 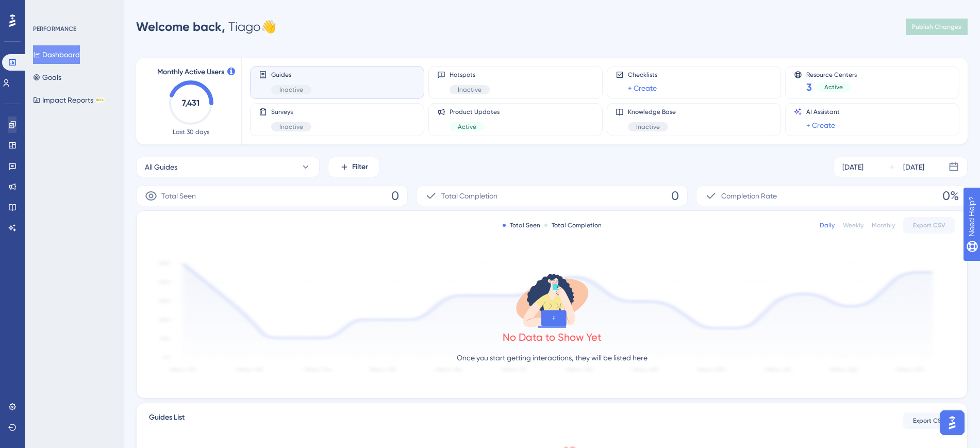 What do you see at coordinates (353, 167) in the screenshot?
I see `button: Filter` at bounding box center [353, 167].